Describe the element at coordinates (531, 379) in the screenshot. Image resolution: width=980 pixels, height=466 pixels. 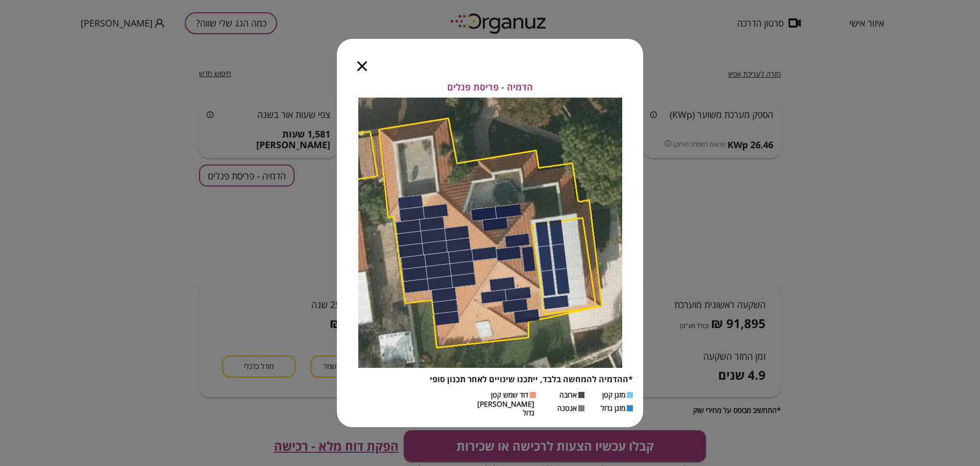
I see `span: *ההדמיה להמחשה בלבד, ייתכנו שינויים לאחר תכנון סופי` at that location.